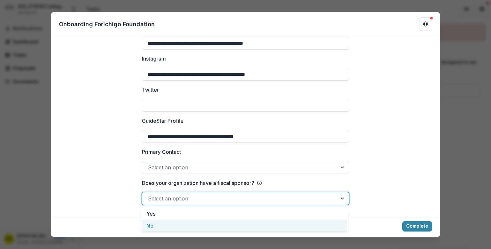 The width and height of the screenshot is (491, 249). Describe the element at coordinates (150, 90) in the screenshot. I see `p: Twitter` at that location.